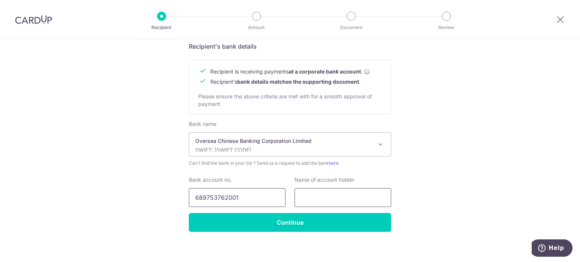  What do you see at coordinates (285, 100) in the screenshot?
I see `span: Please ensure the above criteria are met with for a smooth approval of payment.` at bounding box center [285, 100].